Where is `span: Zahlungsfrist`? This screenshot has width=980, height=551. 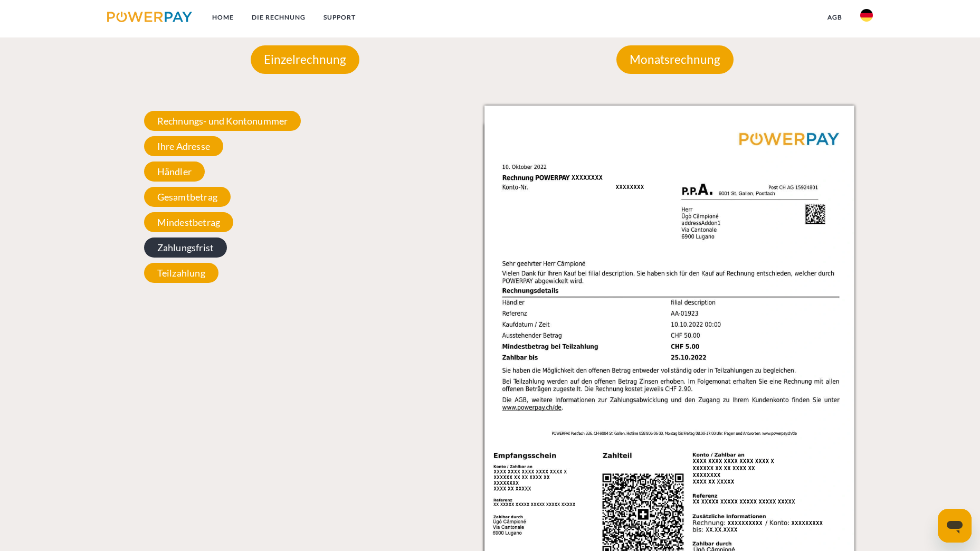
span: Zahlungsfrist is located at coordinates (185, 248).